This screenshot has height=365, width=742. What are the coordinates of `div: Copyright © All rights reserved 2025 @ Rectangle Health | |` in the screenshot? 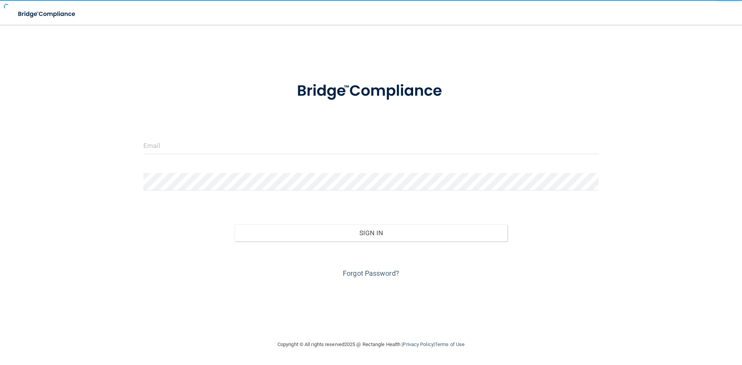 It's located at (371, 345).